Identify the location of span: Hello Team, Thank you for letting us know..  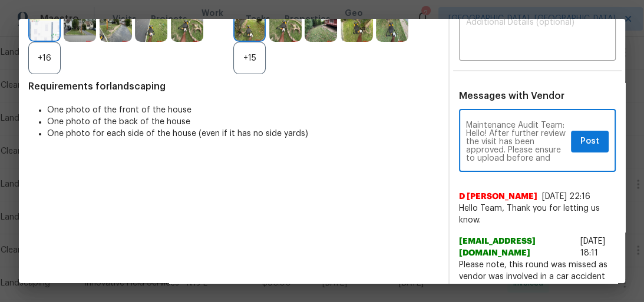
(537, 214).